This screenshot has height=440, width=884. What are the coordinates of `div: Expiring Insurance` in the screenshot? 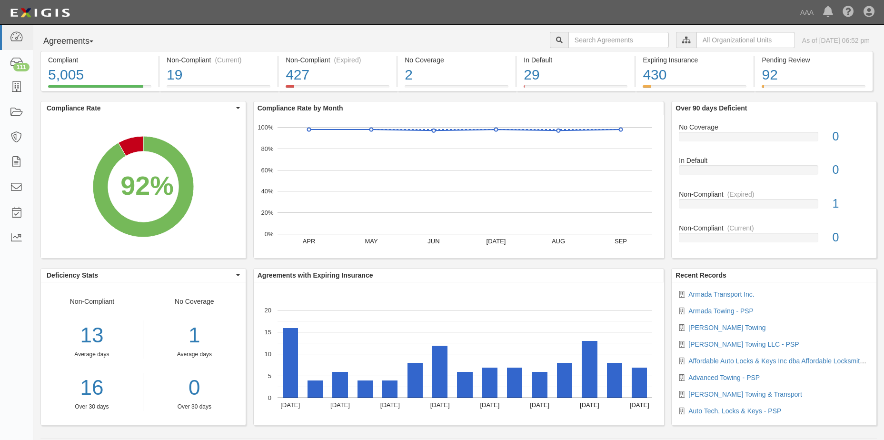 It's located at (694, 60).